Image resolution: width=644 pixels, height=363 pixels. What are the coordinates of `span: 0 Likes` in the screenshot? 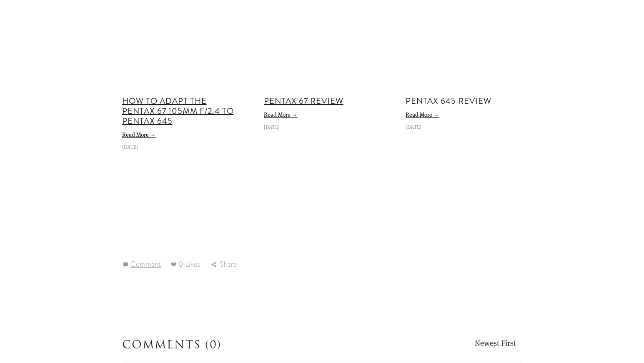 It's located at (185, 264).